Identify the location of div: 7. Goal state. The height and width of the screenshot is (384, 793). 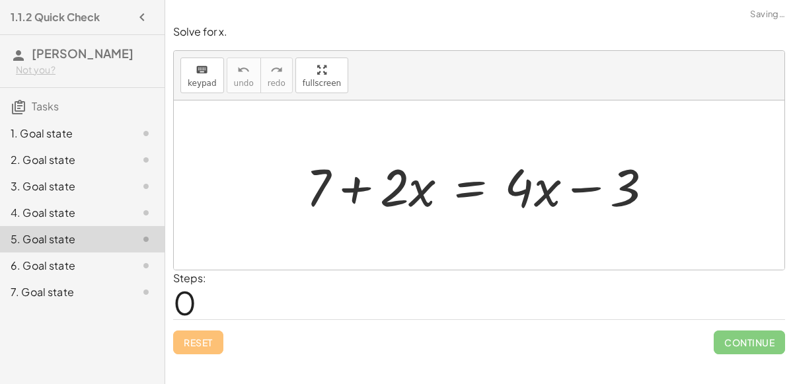
(63, 292).